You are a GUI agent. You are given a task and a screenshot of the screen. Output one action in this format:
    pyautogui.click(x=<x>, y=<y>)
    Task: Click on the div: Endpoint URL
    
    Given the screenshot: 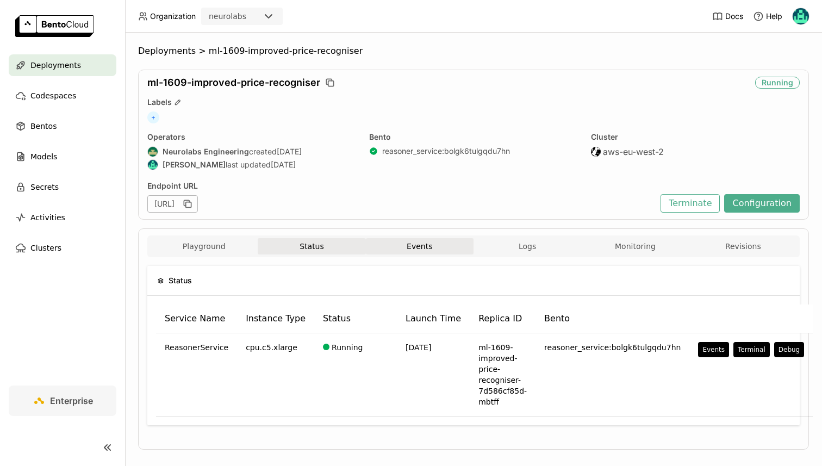 What is the action you would take?
    pyautogui.click(x=401, y=186)
    